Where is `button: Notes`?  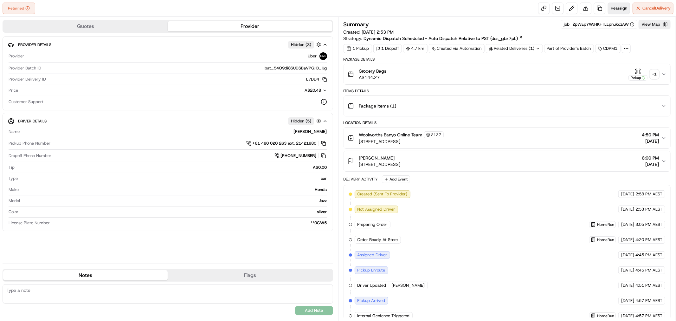
button: Notes is located at coordinates (85, 275).